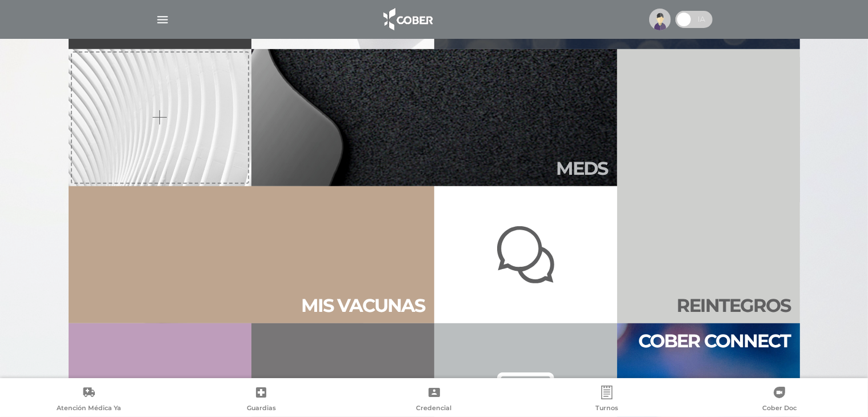 This screenshot has height=417, width=868. What do you see at coordinates (780, 400) in the screenshot?
I see `a: Cober Doc` at bounding box center [780, 400].